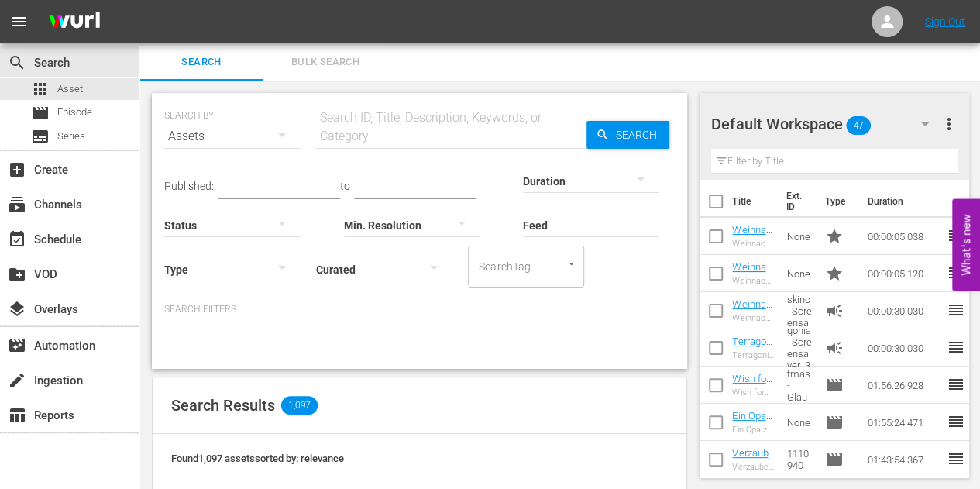 This screenshot has height=489, width=980. I want to click on span: 1,097, so click(299, 405).